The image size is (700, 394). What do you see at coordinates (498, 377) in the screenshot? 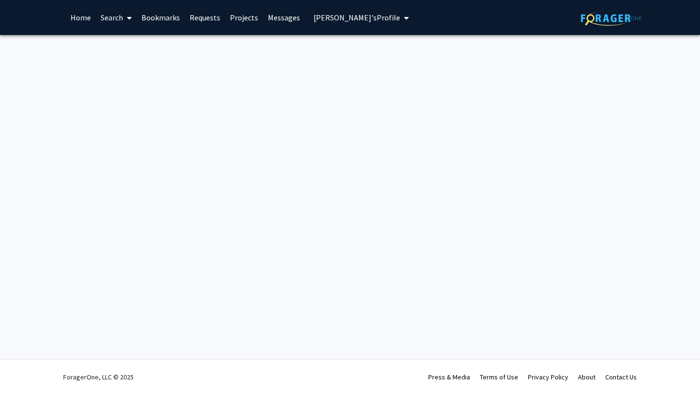
I see `a: Terms of Use` at bounding box center [498, 377].